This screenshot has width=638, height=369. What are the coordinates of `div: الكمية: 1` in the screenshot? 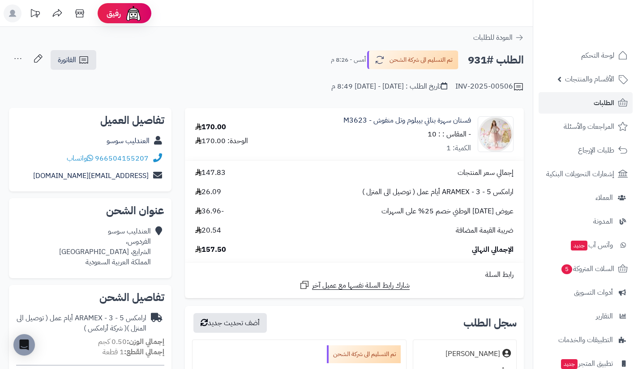 It's located at (459, 148).